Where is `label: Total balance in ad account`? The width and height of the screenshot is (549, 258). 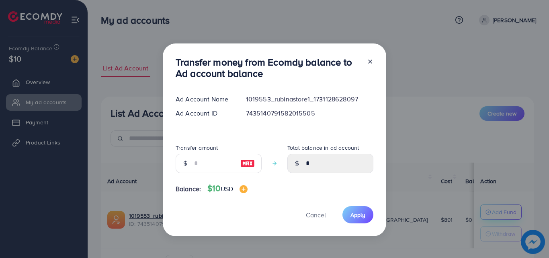
label: Total balance in ad account is located at coordinates (323, 148).